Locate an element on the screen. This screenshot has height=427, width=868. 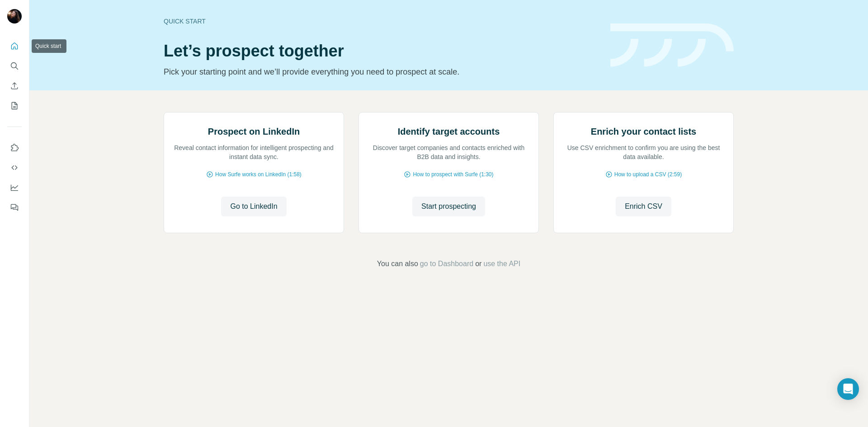
span: use the API is located at coordinates (501, 264).